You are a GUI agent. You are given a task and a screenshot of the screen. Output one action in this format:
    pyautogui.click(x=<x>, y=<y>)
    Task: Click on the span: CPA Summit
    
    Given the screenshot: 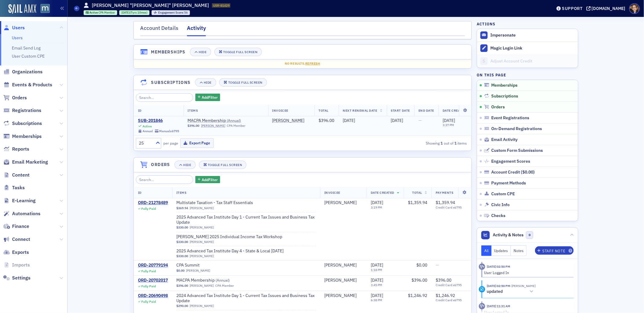 What is the action you would take?
    pyautogui.click(x=214, y=265)
    